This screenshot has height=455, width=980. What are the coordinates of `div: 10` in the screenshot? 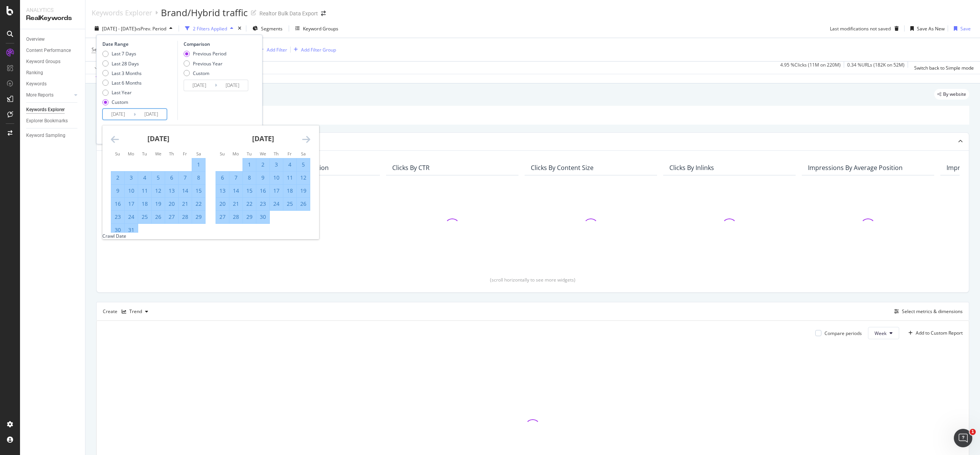 It's located at (131, 191).